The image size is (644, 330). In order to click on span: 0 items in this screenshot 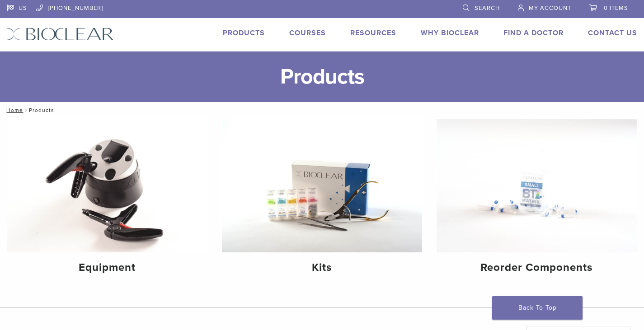, I will do `click(616, 8)`.